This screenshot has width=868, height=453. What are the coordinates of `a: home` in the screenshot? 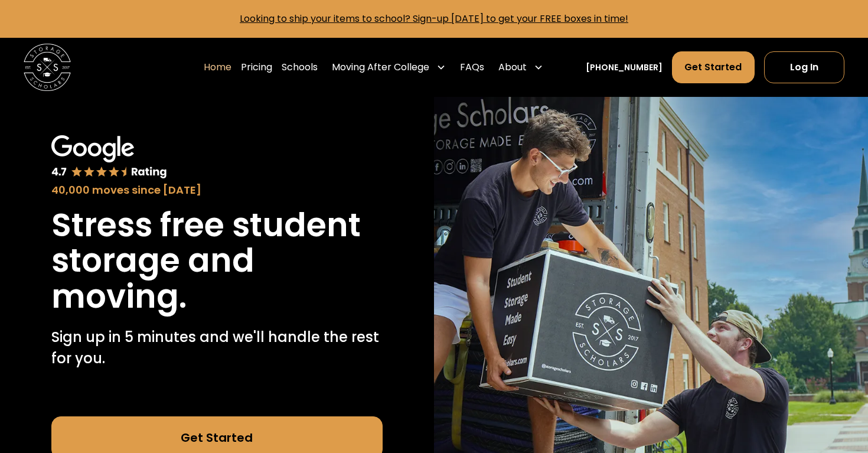 It's located at (48, 67).